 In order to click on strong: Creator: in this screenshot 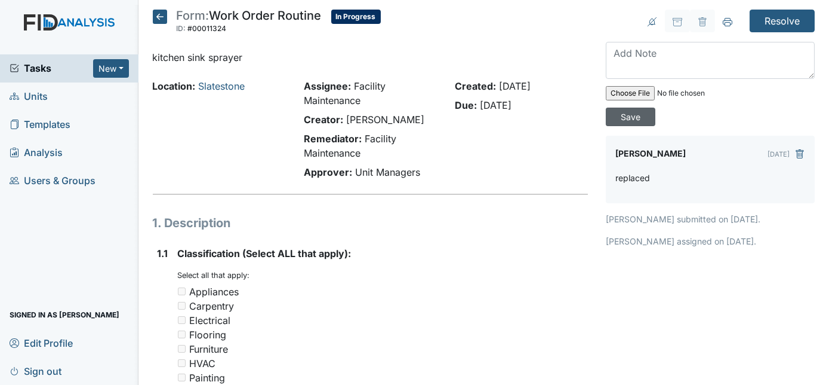, I will do `click(324, 119)`.